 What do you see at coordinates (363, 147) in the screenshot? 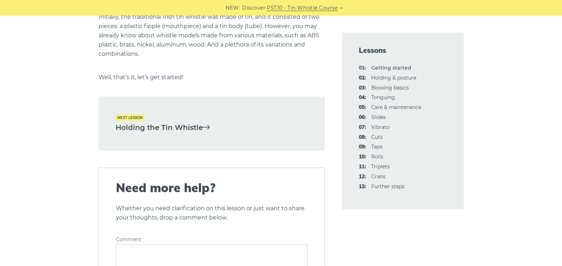
I see `span: 09:` at bounding box center [363, 147].